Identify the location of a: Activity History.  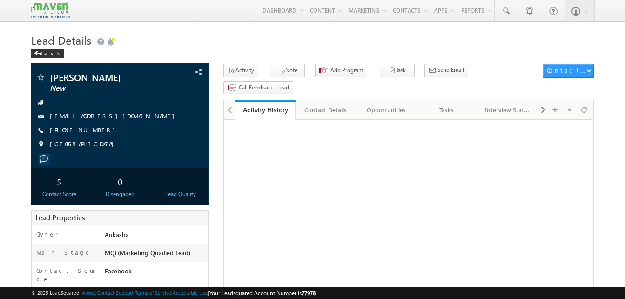
(265, 110).